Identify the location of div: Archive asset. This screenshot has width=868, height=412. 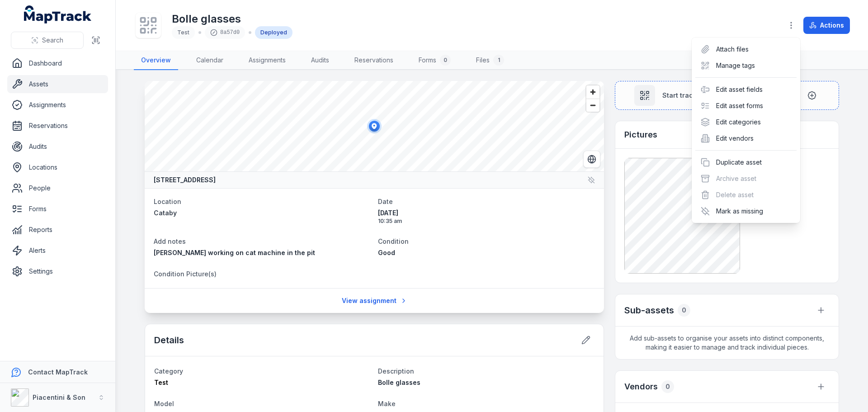
(746, 179).